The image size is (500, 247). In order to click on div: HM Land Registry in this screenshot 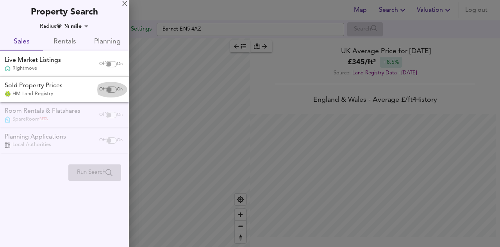, I will do `click(34, 94)`.